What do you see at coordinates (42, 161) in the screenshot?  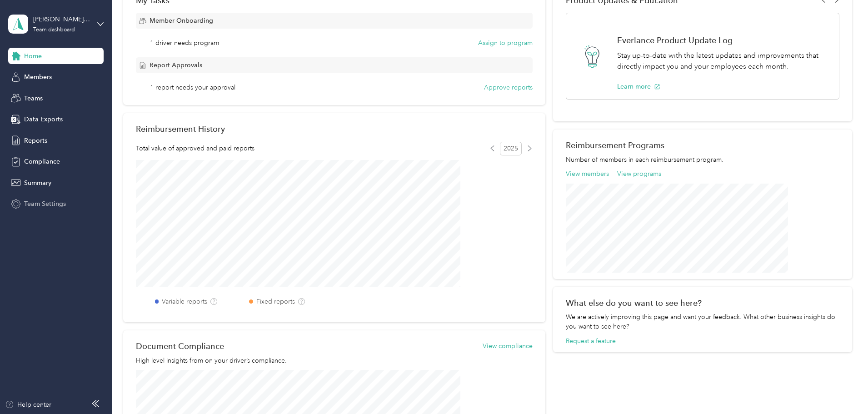 I see `span: Compliance` at bounding box center [42, 161].